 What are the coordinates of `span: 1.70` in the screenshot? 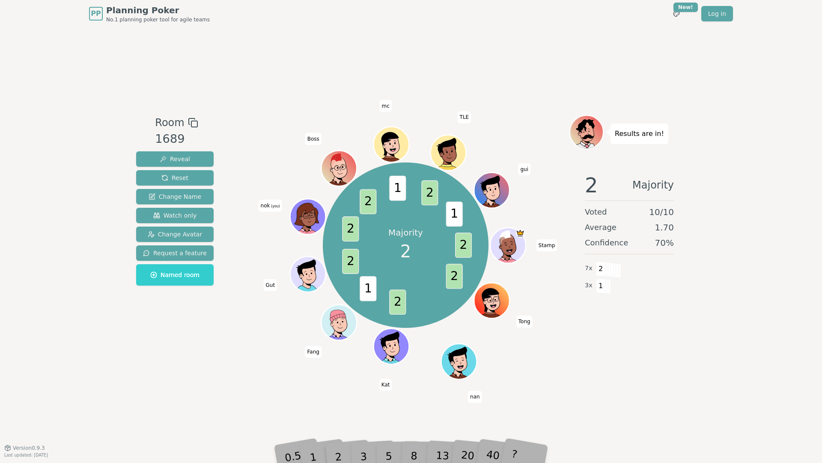 It's located at (664, 228).